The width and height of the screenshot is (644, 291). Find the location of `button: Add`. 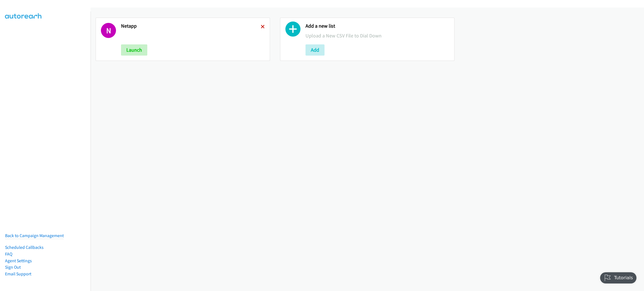

button: Add is located at coordinates (315, 50).